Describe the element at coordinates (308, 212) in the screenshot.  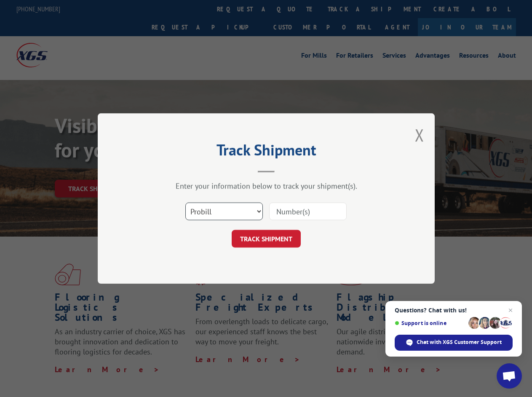
I see `input: Number(s)` at that location.